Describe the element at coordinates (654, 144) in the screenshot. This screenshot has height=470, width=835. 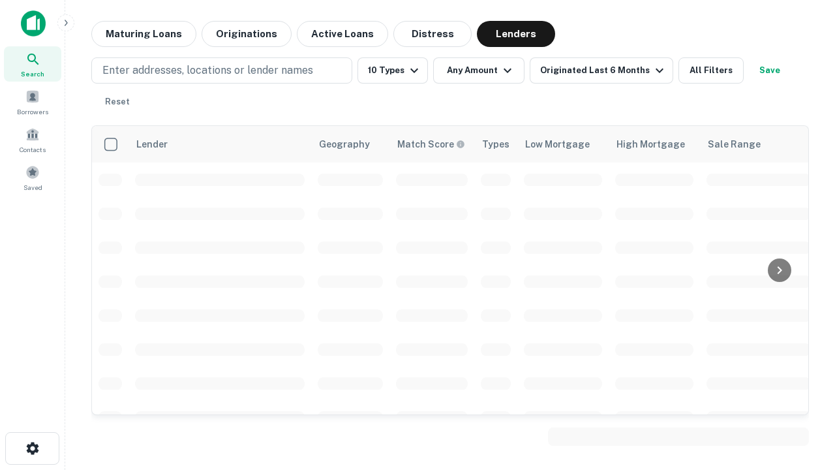
I see `th: High Mortgage` at that location.